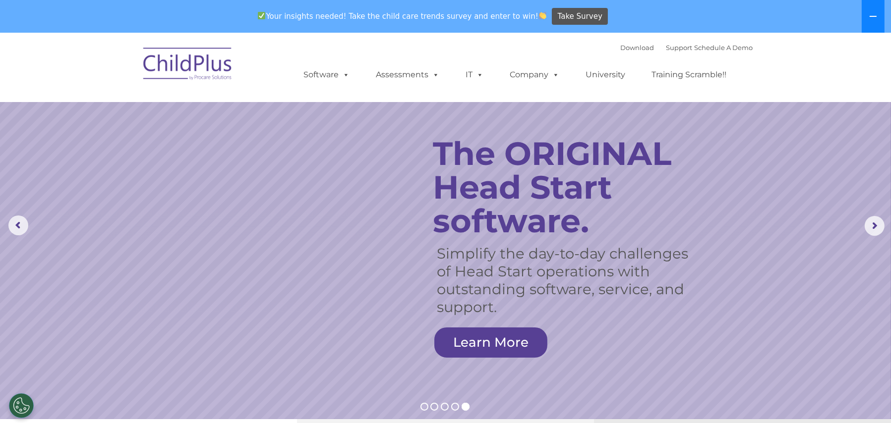  I want to click on a: University, so click(606, 75).